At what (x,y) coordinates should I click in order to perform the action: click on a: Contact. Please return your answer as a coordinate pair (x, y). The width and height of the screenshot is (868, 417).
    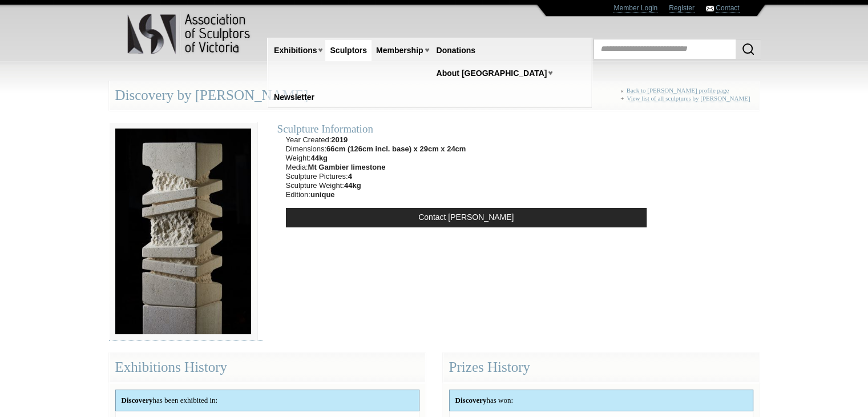
    Looking at the image, I should click on (727, 8).